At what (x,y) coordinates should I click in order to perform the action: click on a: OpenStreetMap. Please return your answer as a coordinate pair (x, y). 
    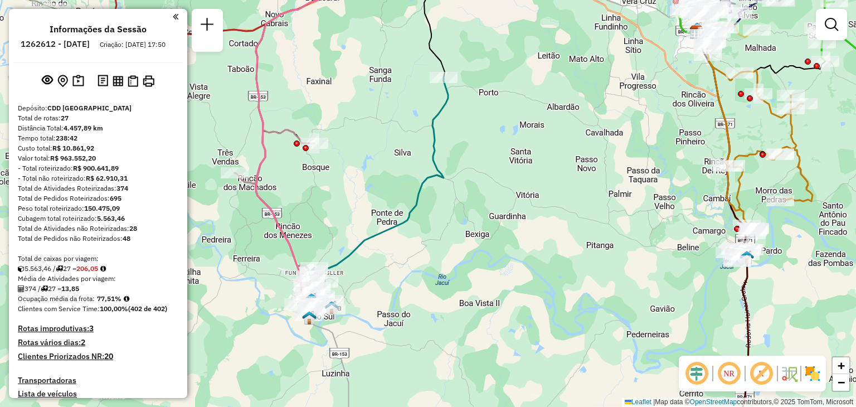
    Looking at the image, I should click on (714, 402).